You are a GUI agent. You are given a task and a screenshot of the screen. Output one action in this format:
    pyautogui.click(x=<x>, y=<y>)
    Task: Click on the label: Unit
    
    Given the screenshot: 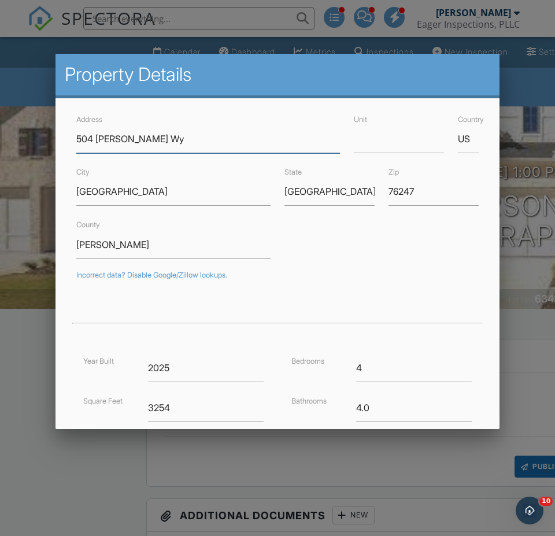 What is the action you would take?
    pyautogui.click(x=360, y=119)
    